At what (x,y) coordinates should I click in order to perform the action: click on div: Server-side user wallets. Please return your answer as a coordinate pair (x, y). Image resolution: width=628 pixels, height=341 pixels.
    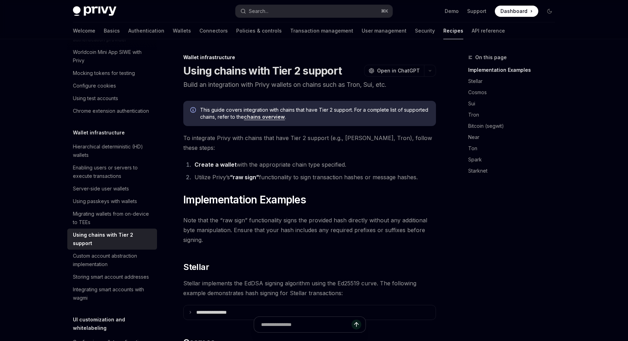
    Looking at the image, I should click on (101, 189).